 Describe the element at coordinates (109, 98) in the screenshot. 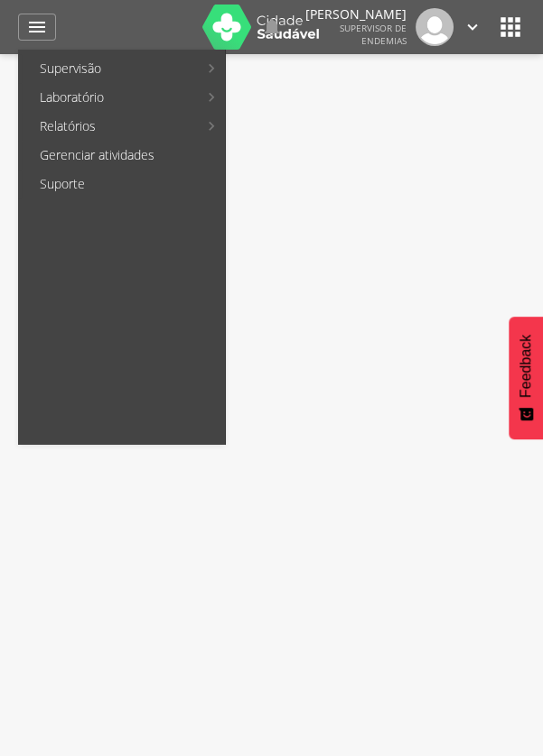

I see `a: Laboratório` at that location.